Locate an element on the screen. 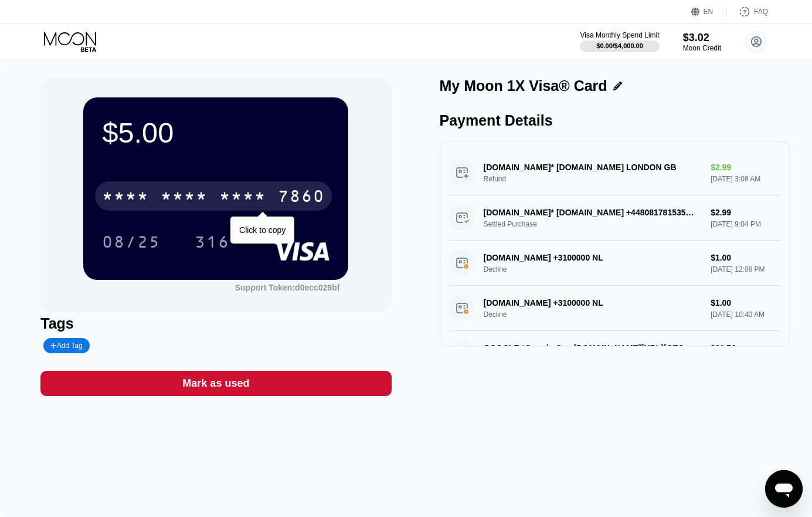 This screenshot has height=517, width=812. div: 7860 is located at coordinates (301, 198).